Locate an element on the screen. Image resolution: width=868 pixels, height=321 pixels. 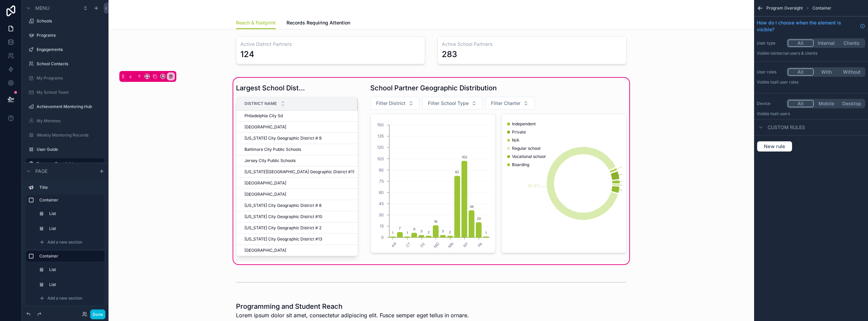
a: My Programs is located at coordinates (68, 78).